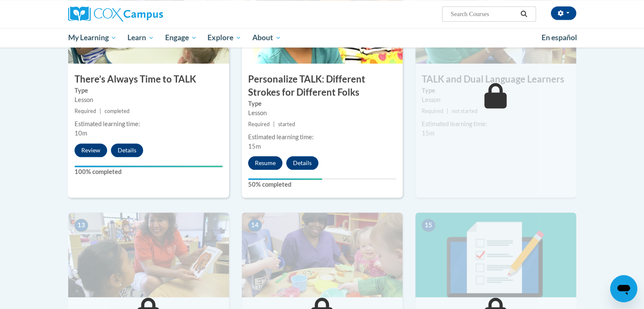 This screenshot has height=309, width=644. What do you see at coordinates (91, 150) in the screenshot?
I see `button: Review` at bounding box center [91, 150].